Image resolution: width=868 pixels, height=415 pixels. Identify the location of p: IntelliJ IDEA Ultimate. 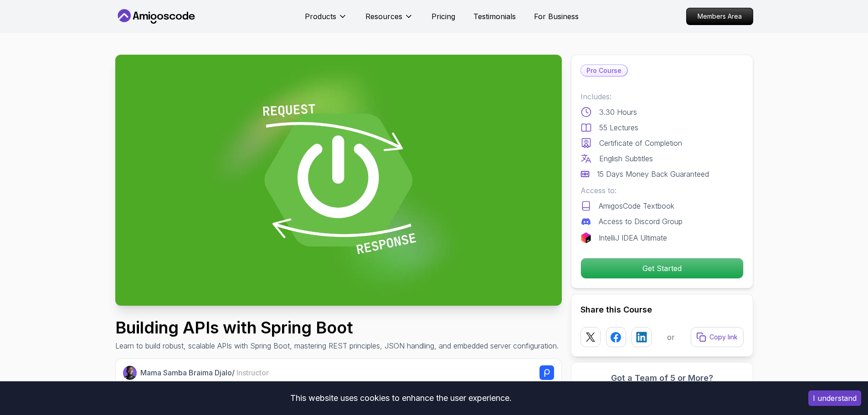
(632, 237).